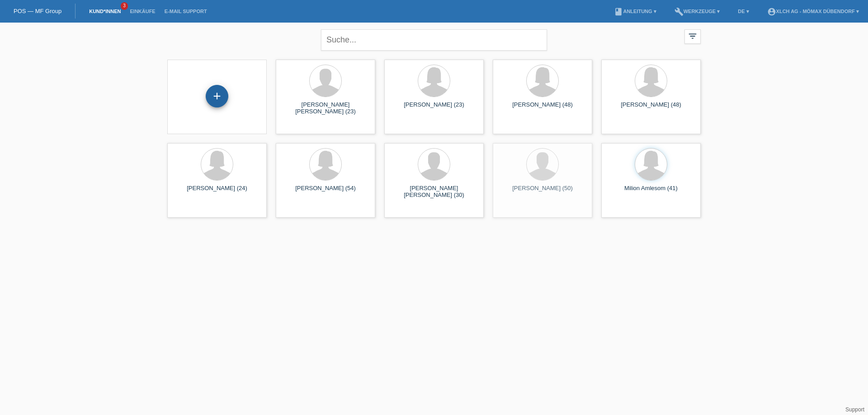 The width and height of the screenshot is (868, 415). What do you see at coordinates (618, 12) in the screenshot?
I see `i: book` at bounding box center [618, 12].